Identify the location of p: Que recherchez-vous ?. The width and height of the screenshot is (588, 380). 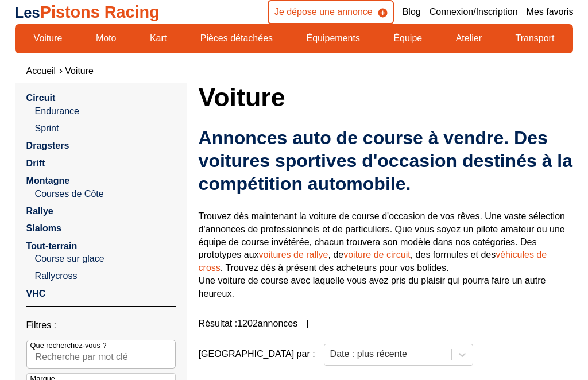
(68, 346).